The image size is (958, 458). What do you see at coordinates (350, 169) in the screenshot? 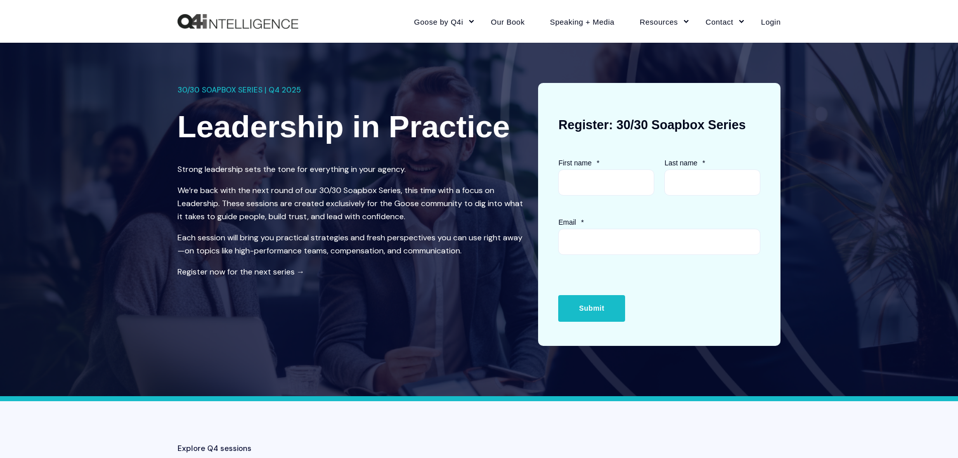
I see `p: Strong leadership sets the tone for everything in your agency.` at bounding box center [350, 169].